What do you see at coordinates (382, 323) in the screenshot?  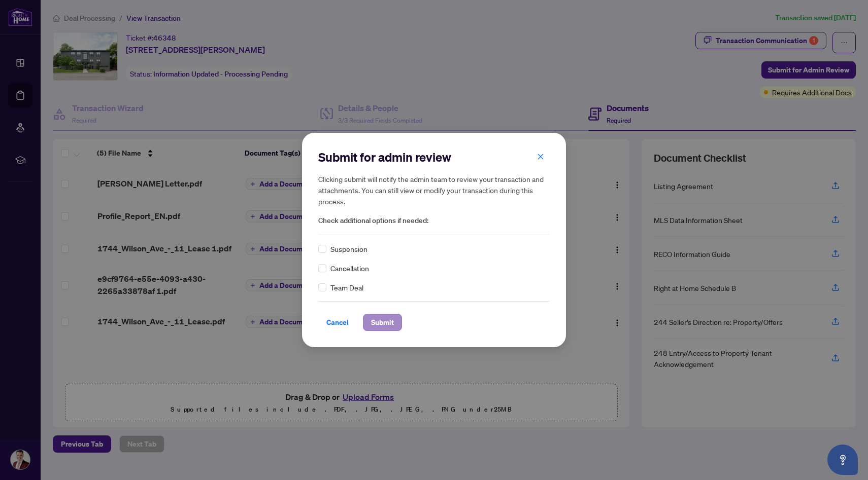 I see `span: Submit` at bounding box center [382, 323].